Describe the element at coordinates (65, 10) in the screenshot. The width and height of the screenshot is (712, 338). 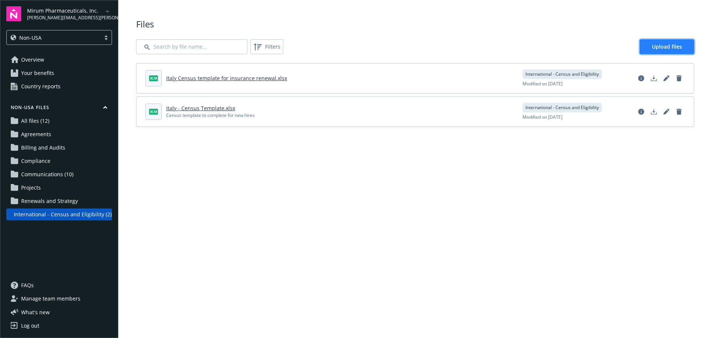
I see `span: Mirum Pharmaceuticals, Inc.` at that location.